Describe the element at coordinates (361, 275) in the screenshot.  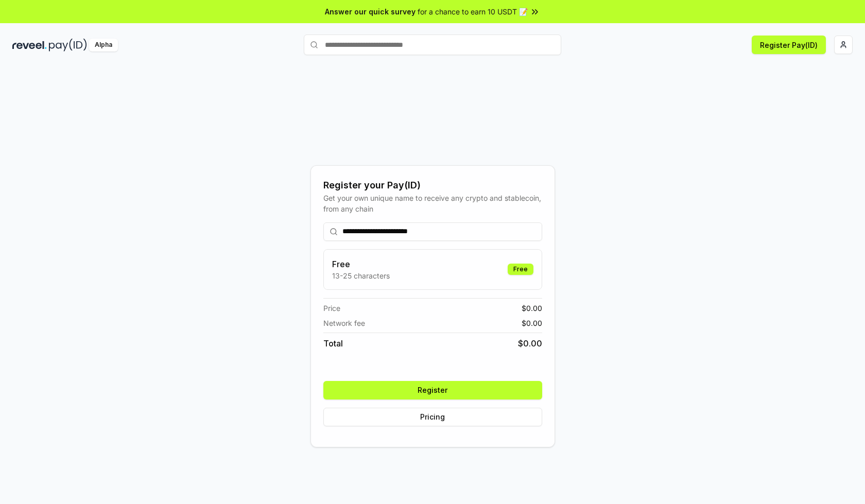
I see `p: 13-25 characters` at that location.